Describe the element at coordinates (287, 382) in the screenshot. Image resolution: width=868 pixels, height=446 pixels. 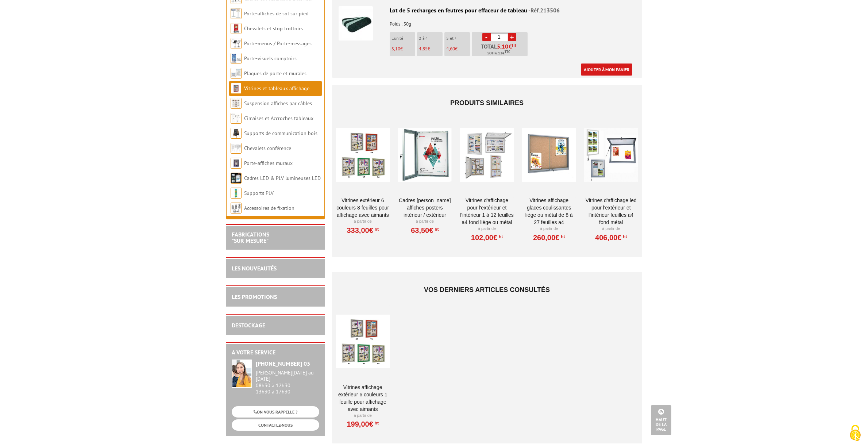
I see `div: 08h30 à 12h30 13h30 à 17h30` at that location.